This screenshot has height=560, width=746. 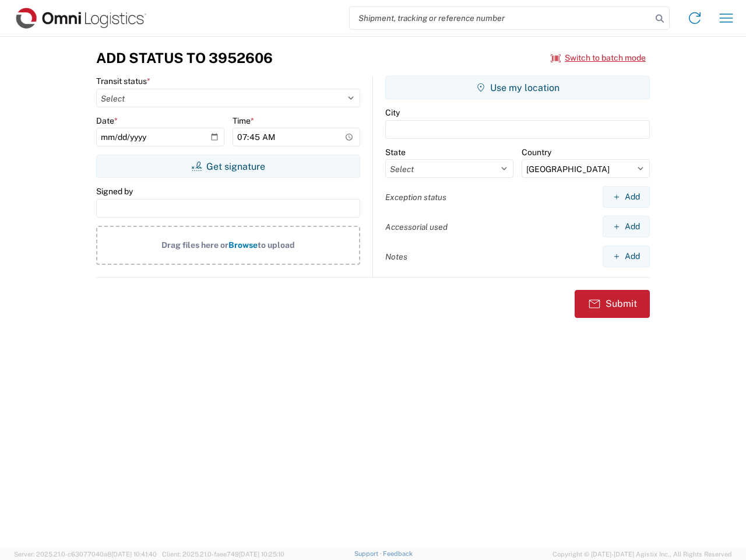 I want to click on button: Get signature, so click(x=228, y=166).